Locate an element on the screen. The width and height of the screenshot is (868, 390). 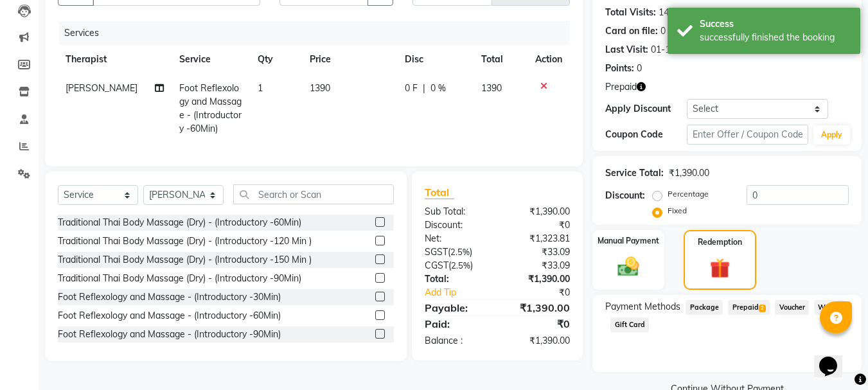
div: Total Visits: is located at coordinates (631, 12).